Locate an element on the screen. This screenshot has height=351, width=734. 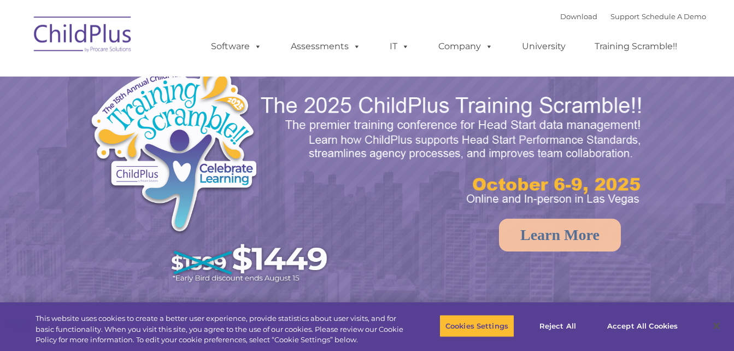
button: Accept All Cookies is located at coordinates (642, 326).